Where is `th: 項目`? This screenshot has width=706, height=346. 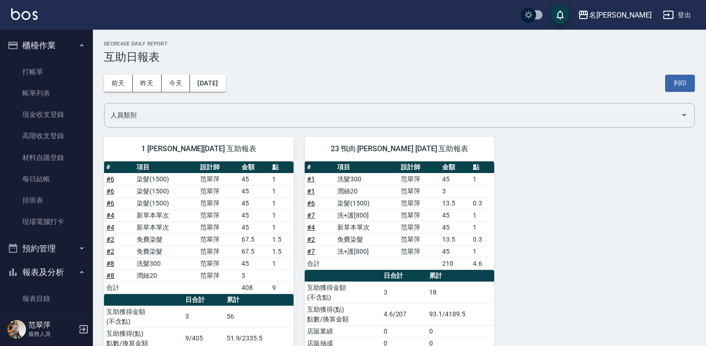 th: 項目 is located at coordinates (166, 168).